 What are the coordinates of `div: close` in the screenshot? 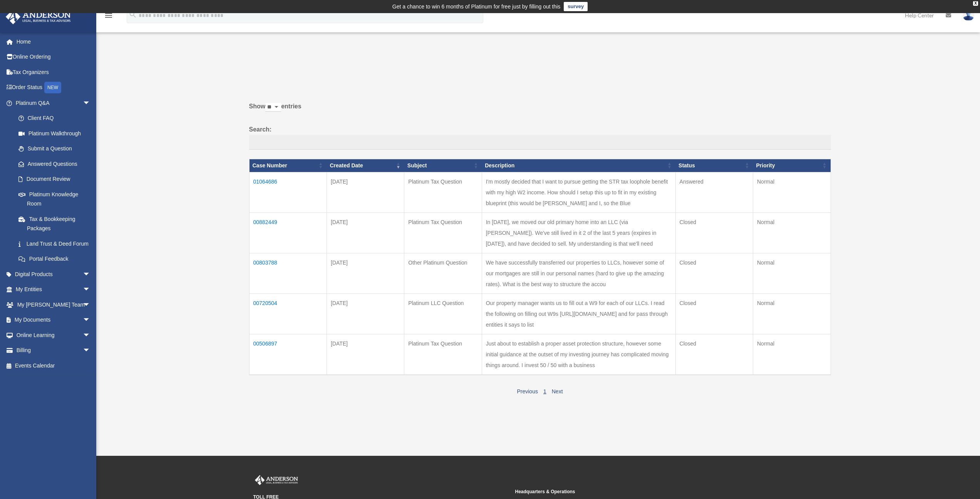 It's located at (976, 3).